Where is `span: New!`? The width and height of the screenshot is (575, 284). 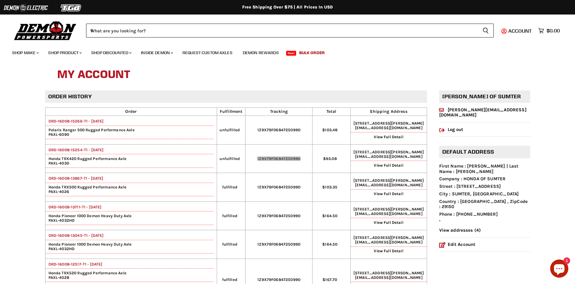 span: New! is located at coordinates (291, 53).